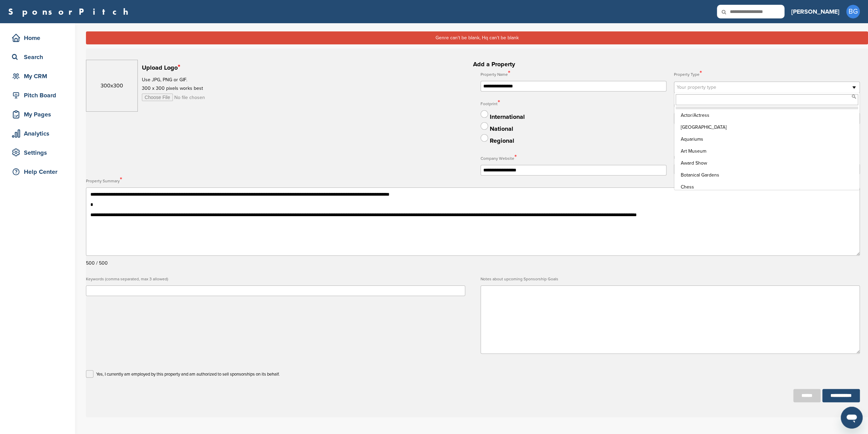  I want to click on label: Property Type, so click(766, 74).